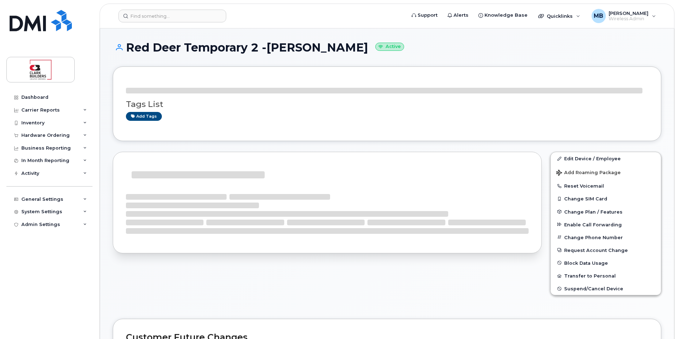 The image size is (678, 339). I want to click on small: Active, so click(390, 47).